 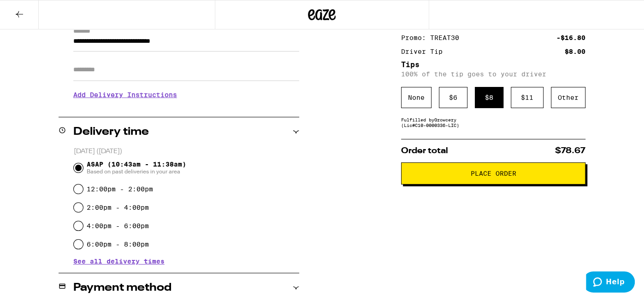 I want to click on div: -$16.80, so click(x=570, y=38).